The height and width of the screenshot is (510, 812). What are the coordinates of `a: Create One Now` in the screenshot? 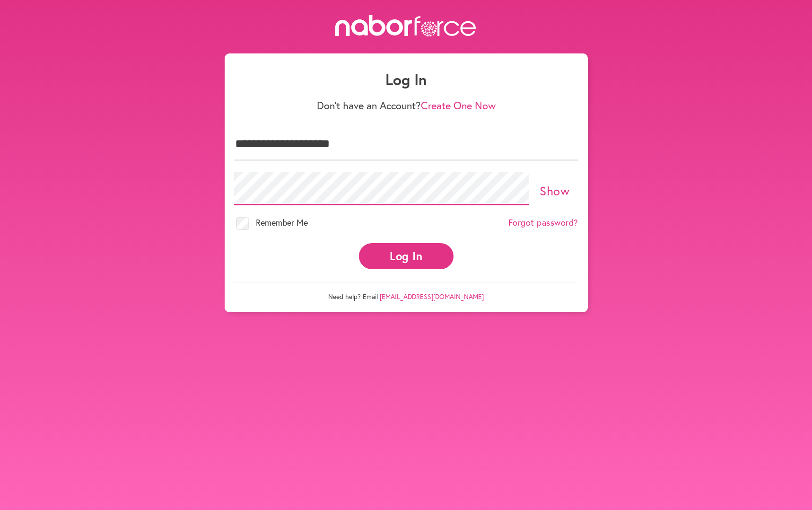 It's located at (458, 105).